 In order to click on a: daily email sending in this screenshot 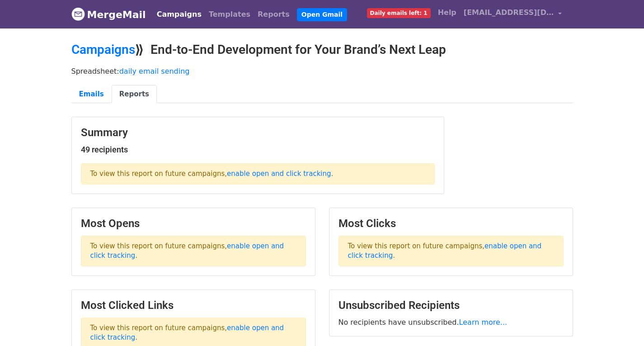, I will do `click(155, 71)`.